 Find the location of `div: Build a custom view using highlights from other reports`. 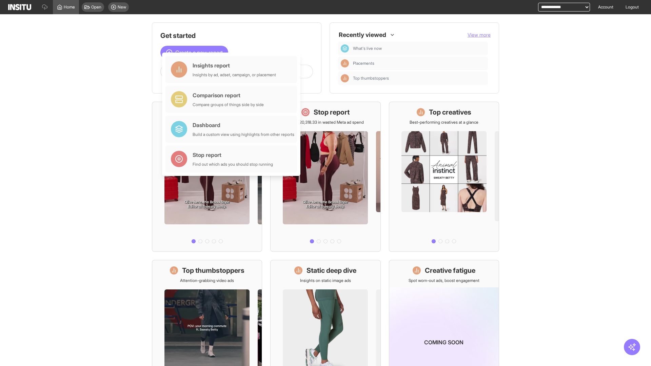

div: Build a custom view using highlights from other reports is located at coordinates (243, 135).